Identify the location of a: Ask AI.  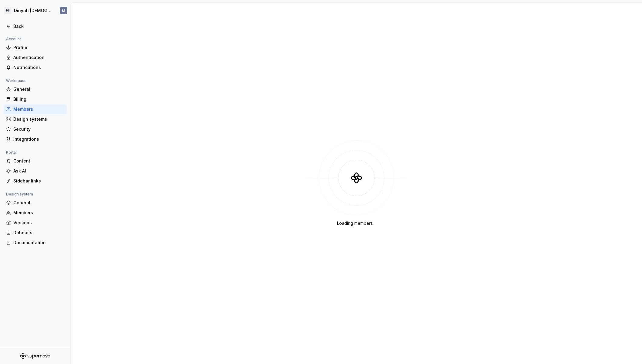
(35, 171).